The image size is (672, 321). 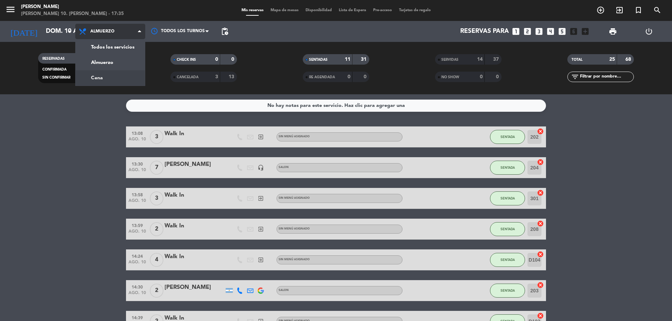 What do you see at coordinates (336, 106) in the screenshot?
I see `div: No hay notas para este servicio. Haz clic para agregar una` at bounding box center [336, 106].